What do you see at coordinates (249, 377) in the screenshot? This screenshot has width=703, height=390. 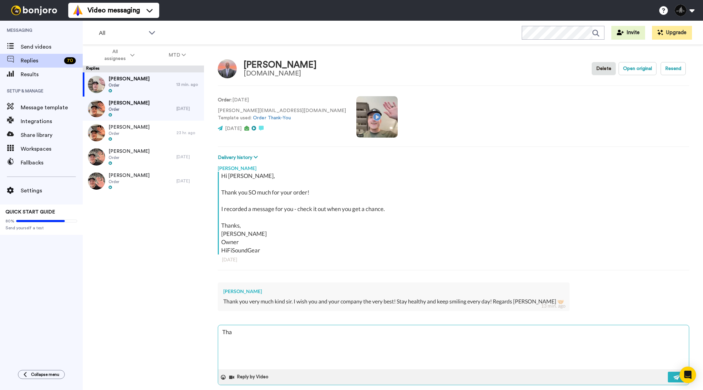 I see `button: Reply by Video` at bounding box center [249, 377].